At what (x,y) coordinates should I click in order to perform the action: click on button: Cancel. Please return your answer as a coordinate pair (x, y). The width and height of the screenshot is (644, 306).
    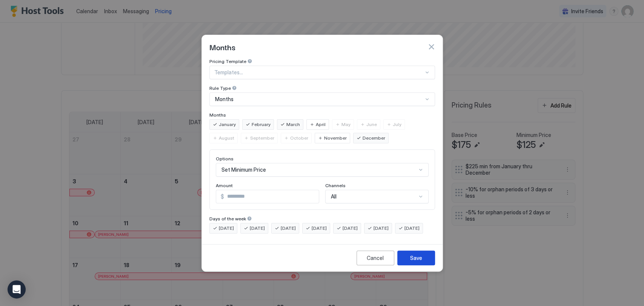
    Looking at the image, I should click on (375, 258).